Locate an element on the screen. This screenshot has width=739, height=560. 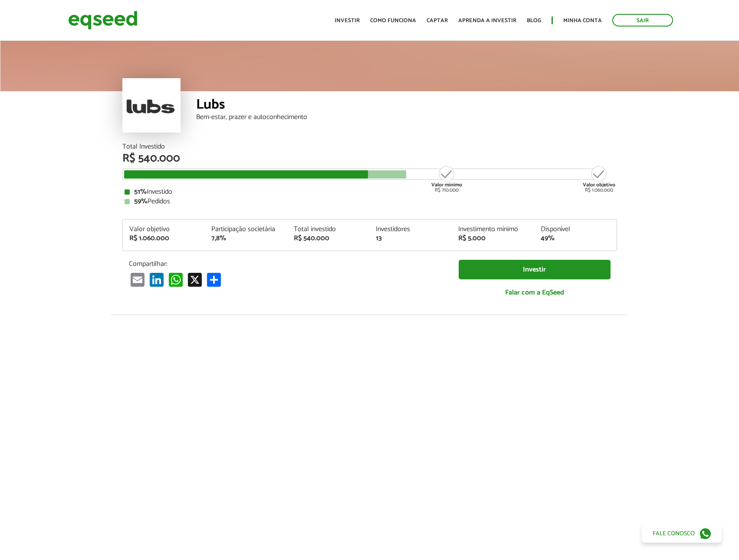
div: 49% is located at coordinates (576, 239).